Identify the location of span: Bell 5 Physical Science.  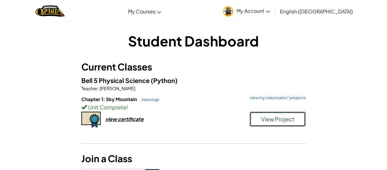
(116, 80).